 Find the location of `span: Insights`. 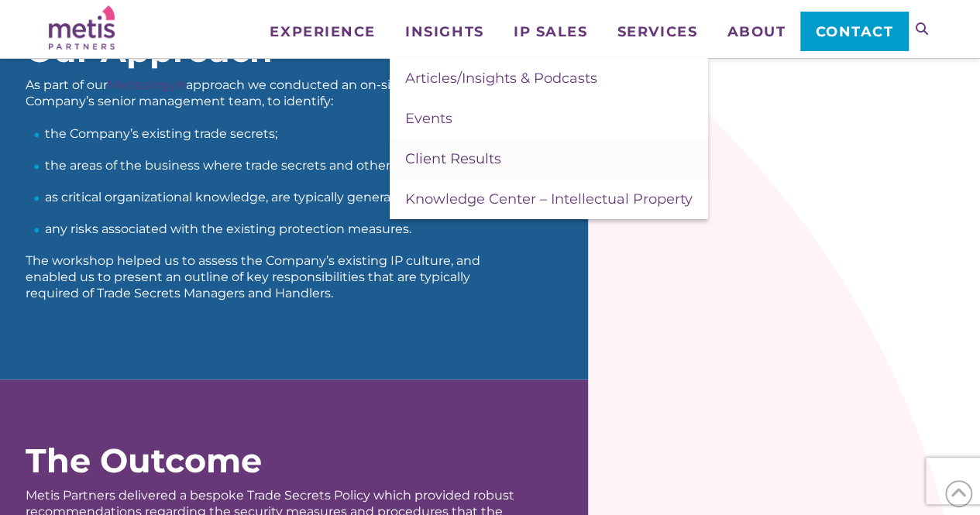

span: Insights is located at coordinates (444, 32).